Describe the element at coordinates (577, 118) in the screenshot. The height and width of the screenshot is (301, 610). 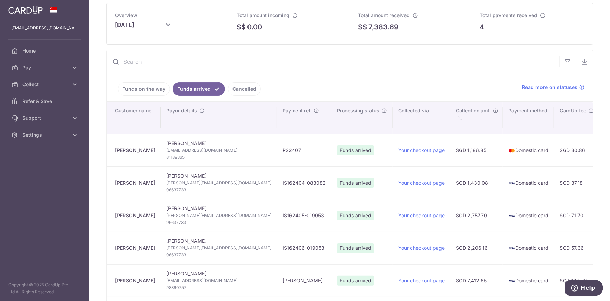
I see `th: CardUp fee` at that location.